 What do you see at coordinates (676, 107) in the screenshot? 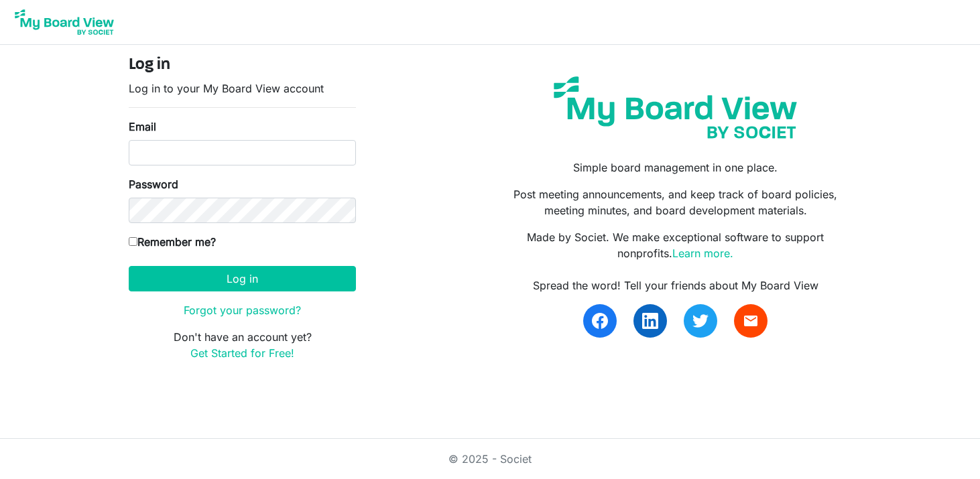
I see `img: my-board-view-societ.svg` at bounding box center [676, 107].